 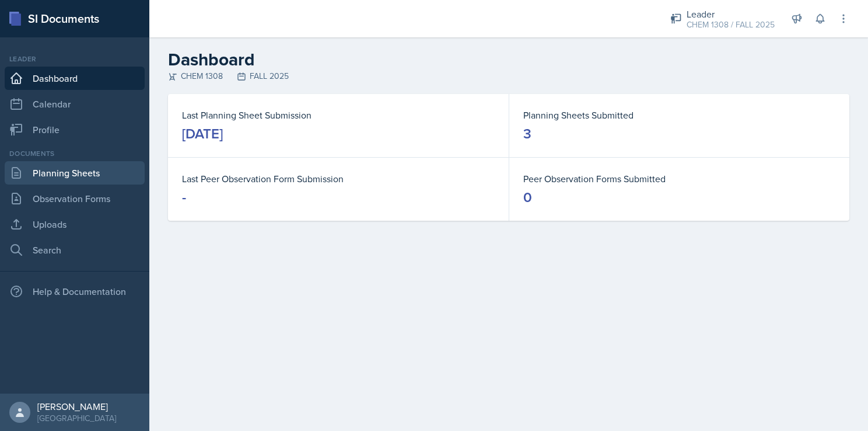 What do you see at coordinates (339, 115) in the screenshot?
I see `dt: Last Planning Sheet Submission` at bounding box center [339, 115].